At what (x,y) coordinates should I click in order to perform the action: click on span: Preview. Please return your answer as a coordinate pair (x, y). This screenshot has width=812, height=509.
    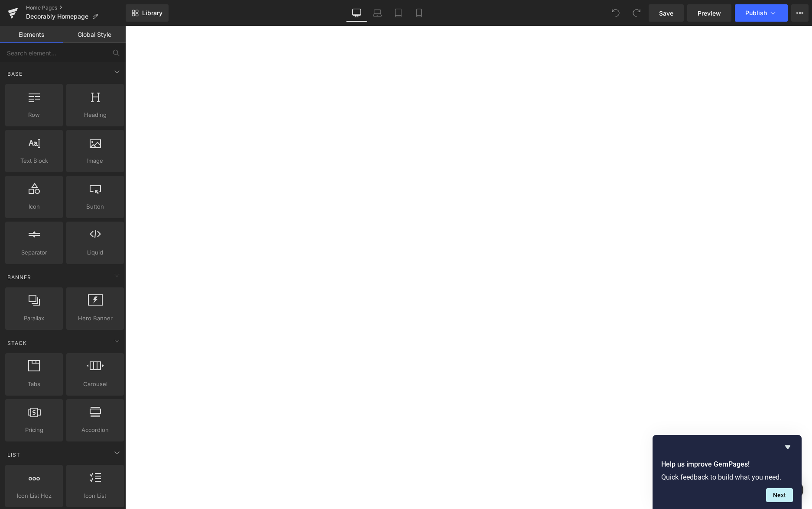
    Looking at the image, I should click on (709, 13).